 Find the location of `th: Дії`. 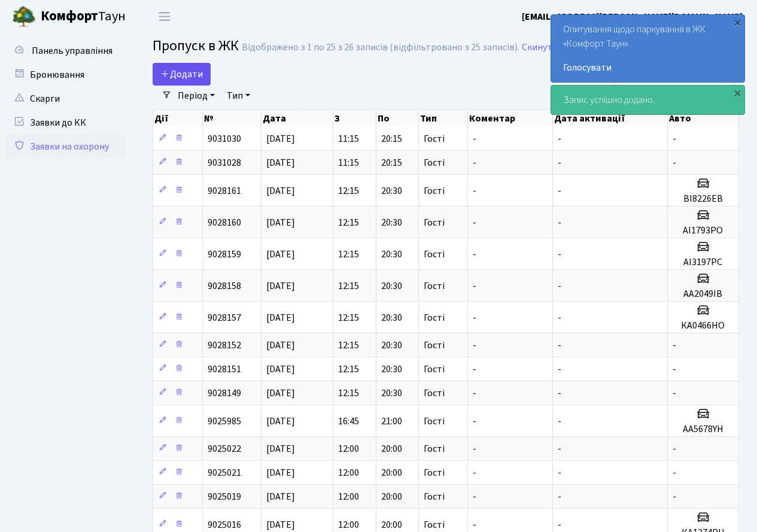

th: Дії is located at coordinates (177, 119).